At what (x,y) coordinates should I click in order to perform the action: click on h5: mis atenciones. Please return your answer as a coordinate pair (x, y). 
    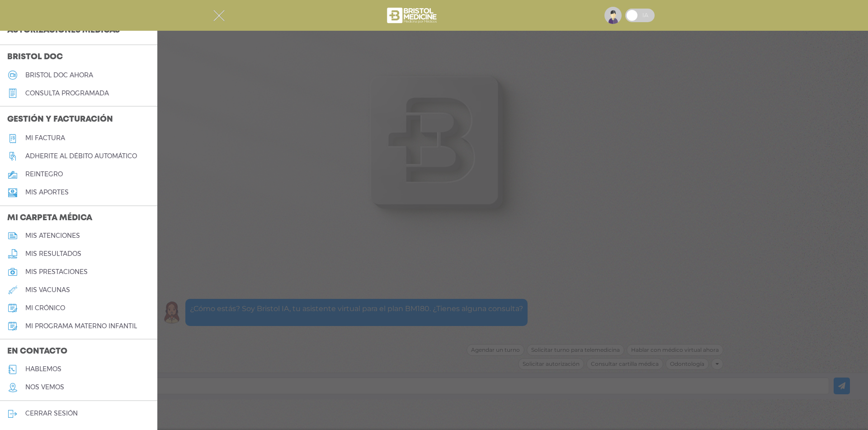
    Looking at the image, I should click on (53, 235).